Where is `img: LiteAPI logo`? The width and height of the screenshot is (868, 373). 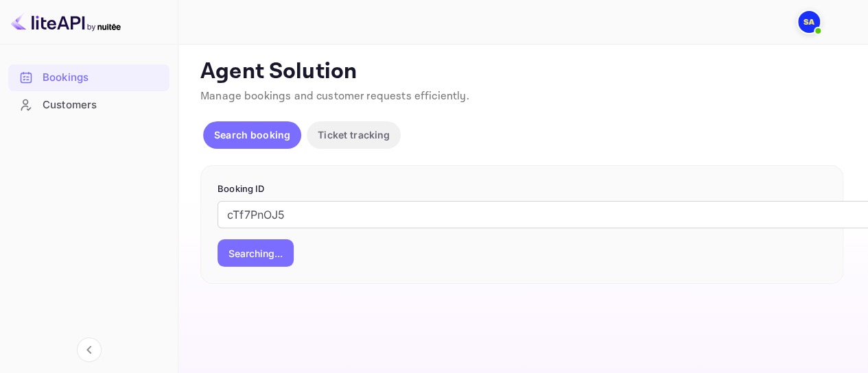
img: LiteAPI logo is located at coordinates (66, 22).